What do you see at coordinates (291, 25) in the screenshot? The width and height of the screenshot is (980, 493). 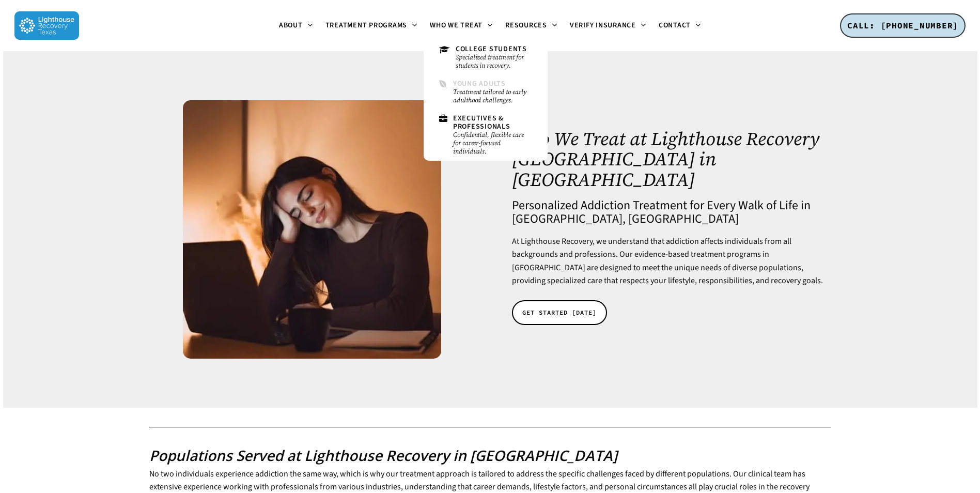 I see `span: About` at bounding box center [291, 25].